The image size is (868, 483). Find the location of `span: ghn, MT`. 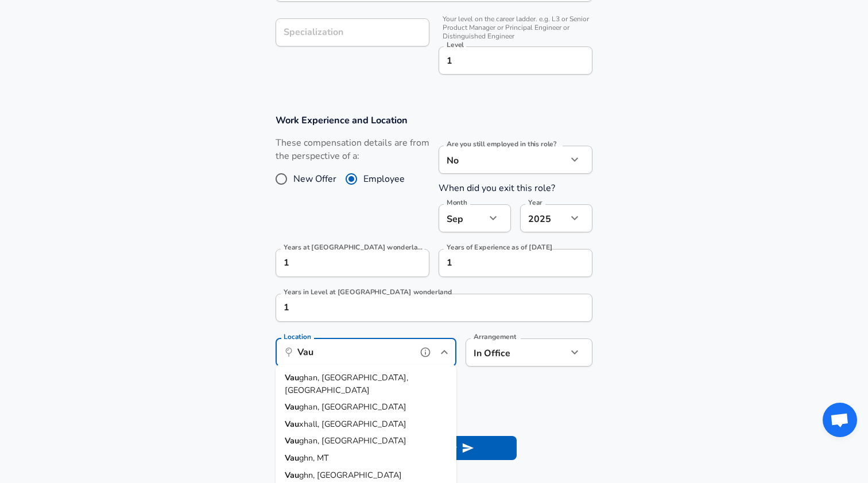

span: ghn, MT is located at coordinates (314, 458).